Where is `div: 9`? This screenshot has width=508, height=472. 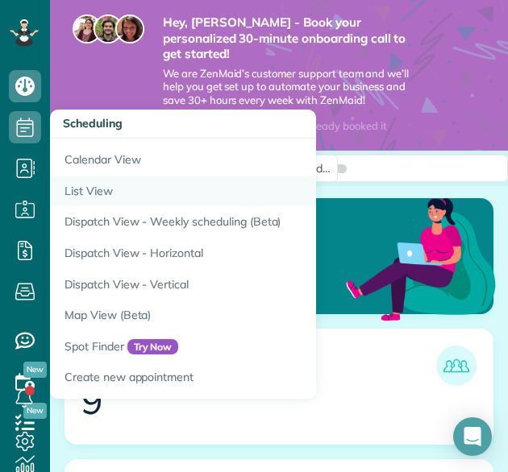 div: 9 is located at coordinates (92, 401).